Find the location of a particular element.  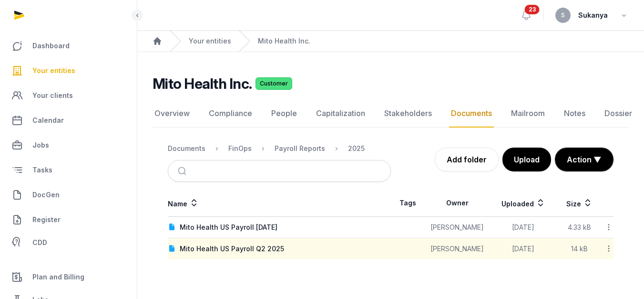

div: FinOps is located at coordinates (240, 149).